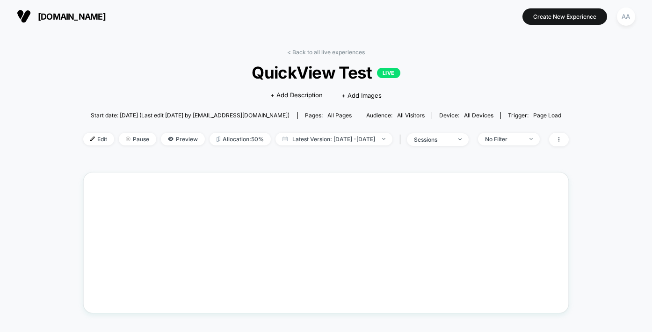 The image size is (652, 332). I want to click on span: QuickView Test, so click(326, 73).